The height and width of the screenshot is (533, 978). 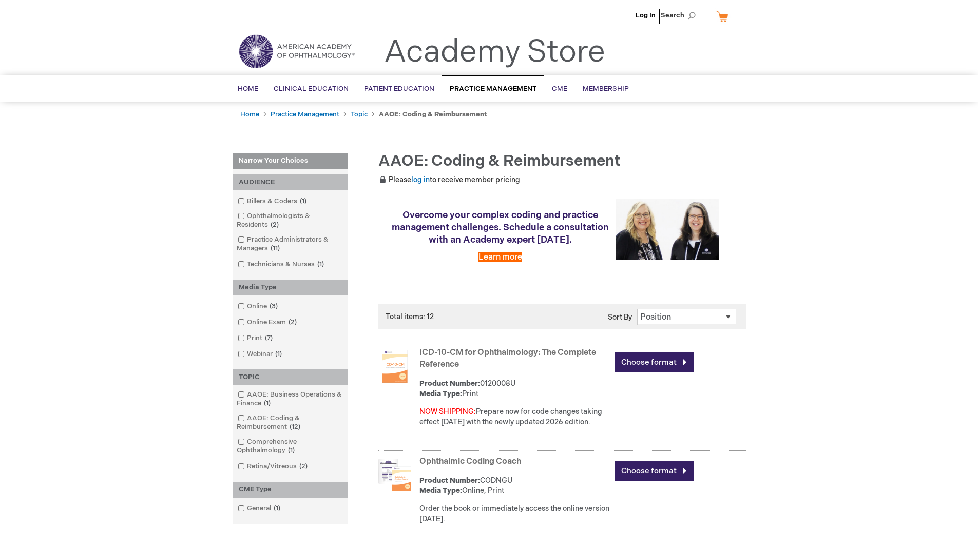 I want to click on span: Search, so click(x=680, y=15).